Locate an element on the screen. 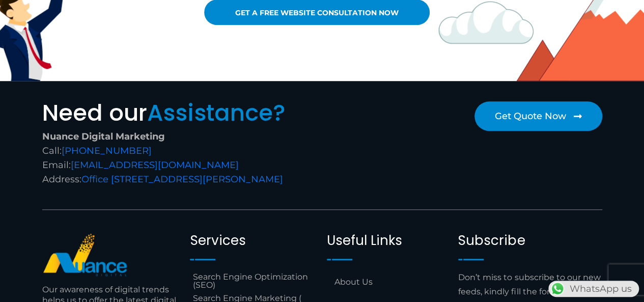 The width and height of the screenshot is (644, 302). h2: Services is located at coordinates (253, 241).